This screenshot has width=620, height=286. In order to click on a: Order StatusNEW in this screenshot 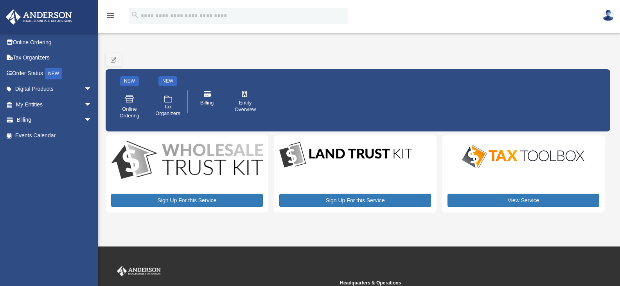, I will do `click(54, 73)`.